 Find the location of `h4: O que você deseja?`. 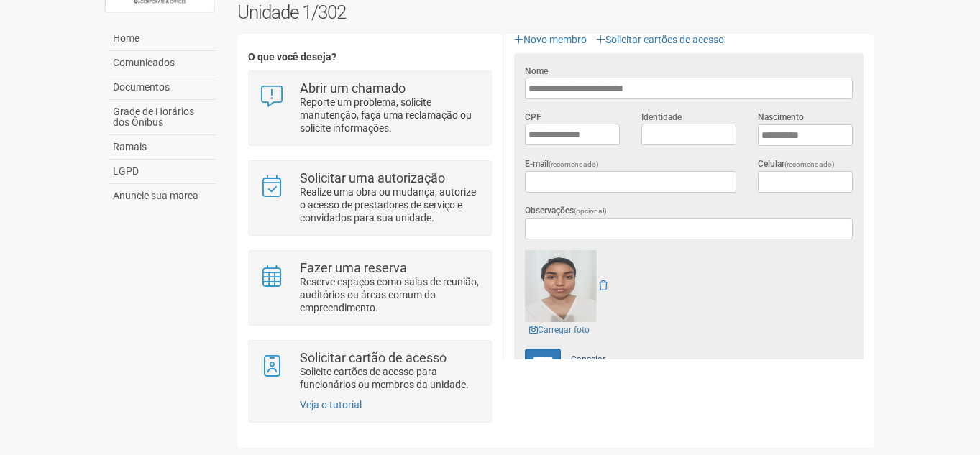

h4: O que você deseja? is located at coordinates (369, 57).